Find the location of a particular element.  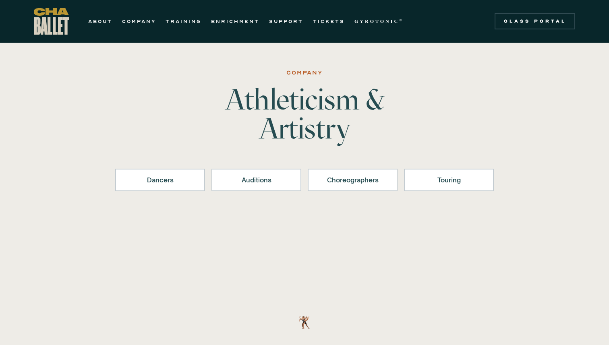

div: Choreographers is located at coordinates (352, 180).